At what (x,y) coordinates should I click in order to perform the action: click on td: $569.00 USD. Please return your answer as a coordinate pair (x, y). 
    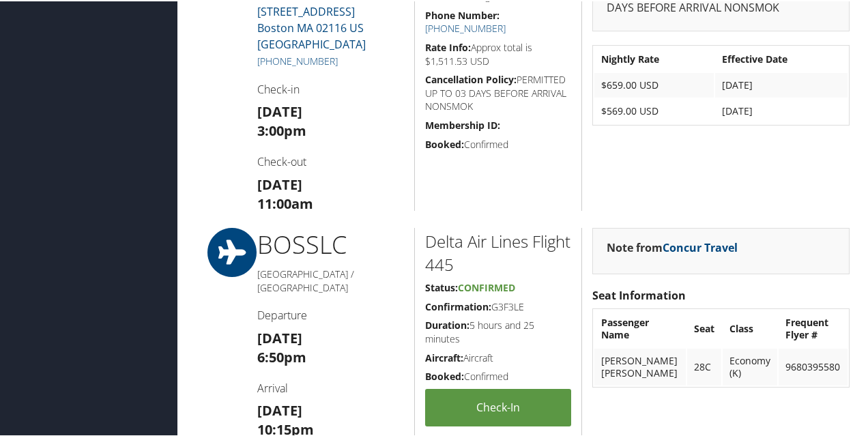
    Looking at the image, I should click on (654, 110).